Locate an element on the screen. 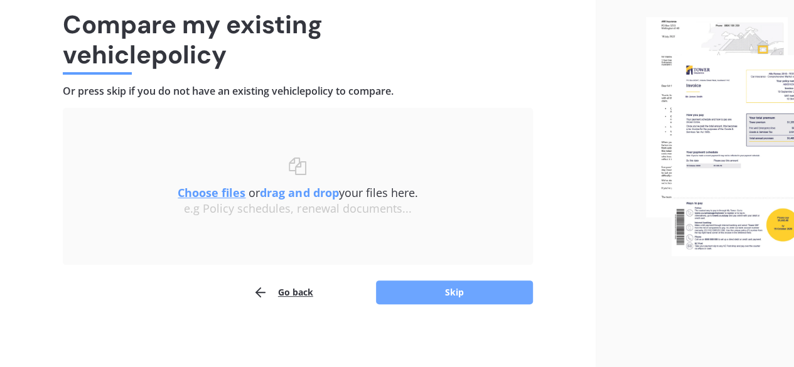 The height and width of the screenshot is (367, 794). button: Skip is located at coordinates (454, 292).